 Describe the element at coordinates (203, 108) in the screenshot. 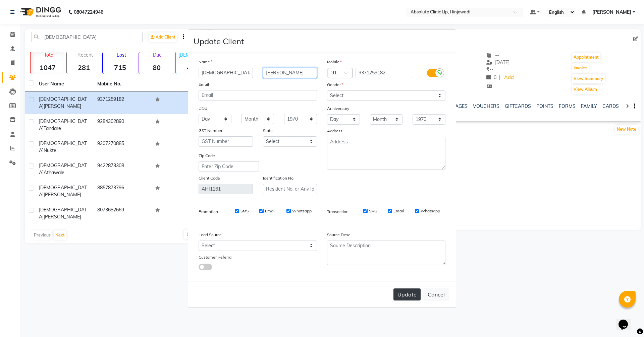

I see `label: DOB` at that location.